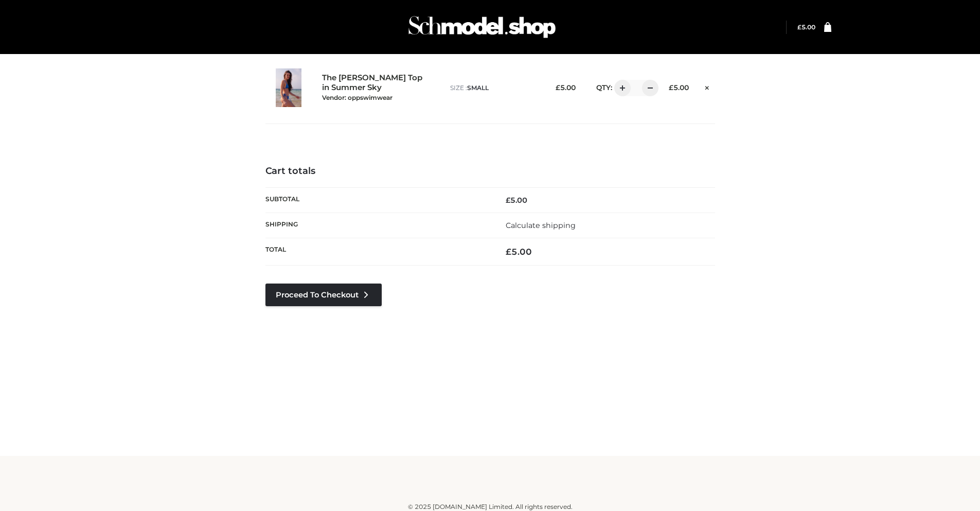  What do you see at coordinates (618, 88) in the screenshot?
I see `div: QTY:` at bounding box center [618, 88].